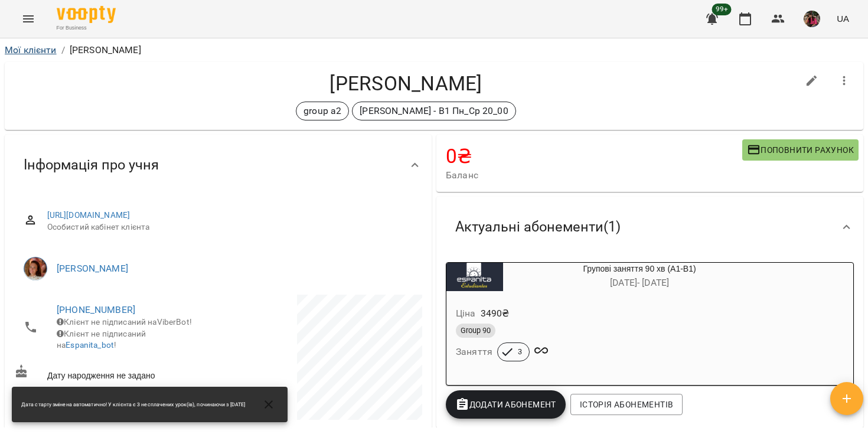 The image size is (868, 434). I want to click on img: Крюкова Єлизавета, so click(36, 269).